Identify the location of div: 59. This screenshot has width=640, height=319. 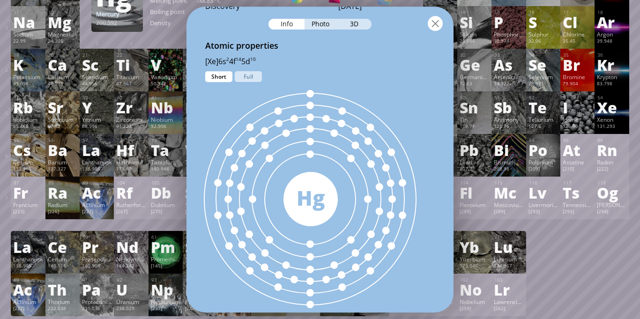
(97, 237).